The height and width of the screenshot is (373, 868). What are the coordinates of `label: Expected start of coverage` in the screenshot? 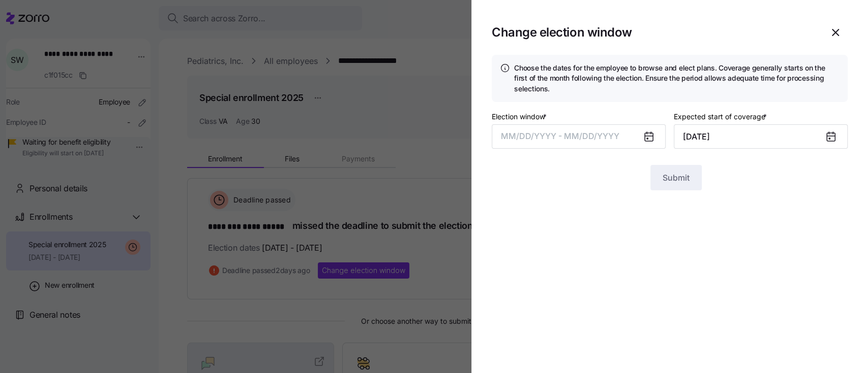 It's located at (721, 117).